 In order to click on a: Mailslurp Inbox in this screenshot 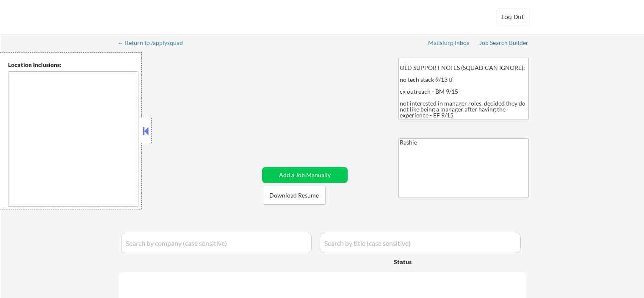, I will do `click(450, 44)`.